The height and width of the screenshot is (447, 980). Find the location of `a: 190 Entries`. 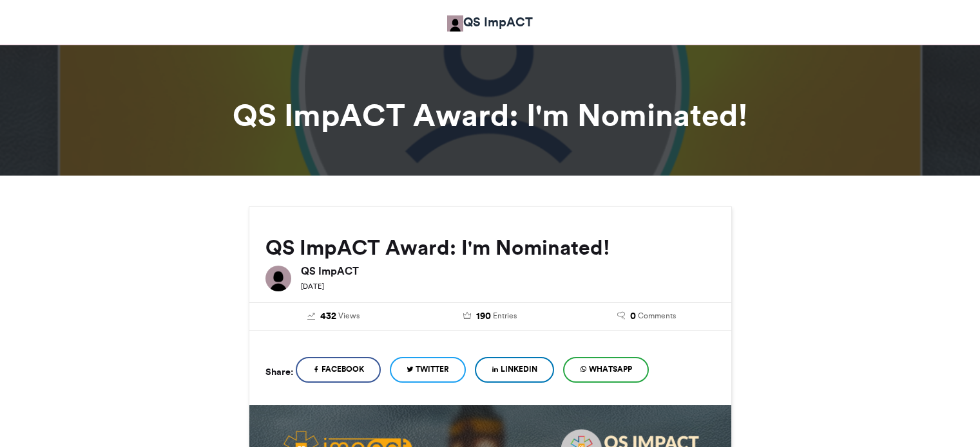

a: 190 Entries is located at coordinates (490, 316).